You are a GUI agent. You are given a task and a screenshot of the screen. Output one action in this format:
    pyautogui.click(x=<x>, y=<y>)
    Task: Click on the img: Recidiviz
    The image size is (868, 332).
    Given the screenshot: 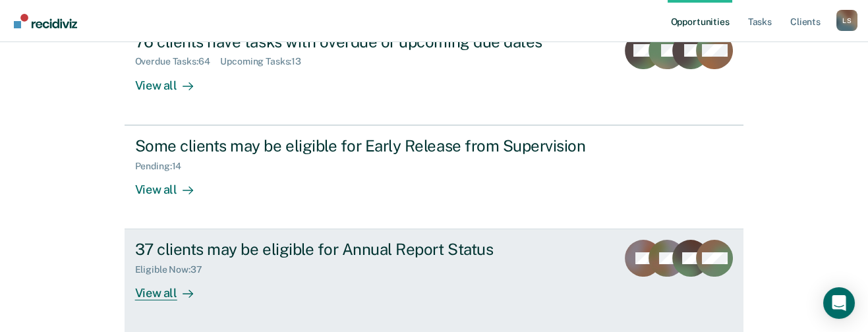 What is the action you would take?
    pyautogui.click(x=45, y=21)
    